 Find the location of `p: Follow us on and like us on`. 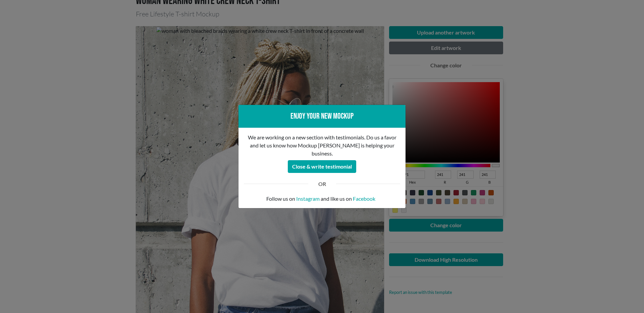

p: Follow us on and like us on is located at coordinates (322, 199).